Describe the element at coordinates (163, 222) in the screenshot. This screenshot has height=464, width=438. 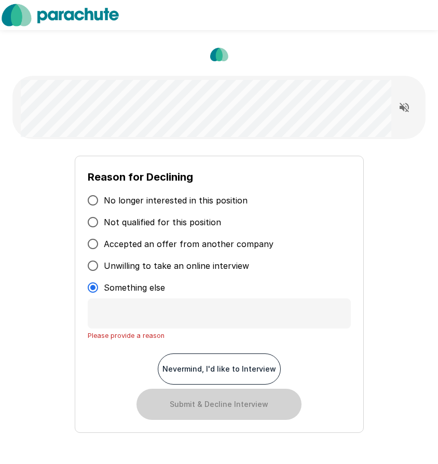
I see `span: Not qualified for this position` at that location.